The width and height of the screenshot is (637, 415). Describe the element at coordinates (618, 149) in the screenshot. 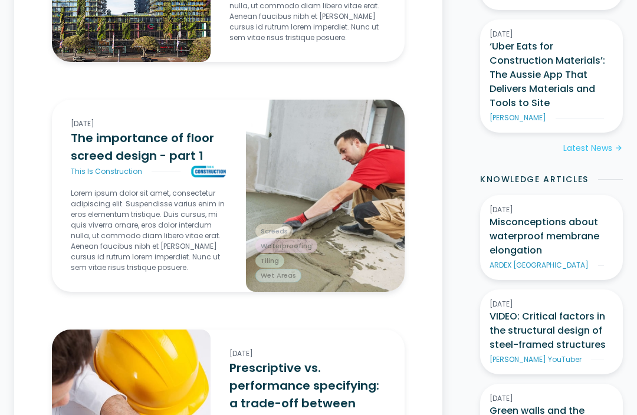

I see `div: arrow_forward` at that location.